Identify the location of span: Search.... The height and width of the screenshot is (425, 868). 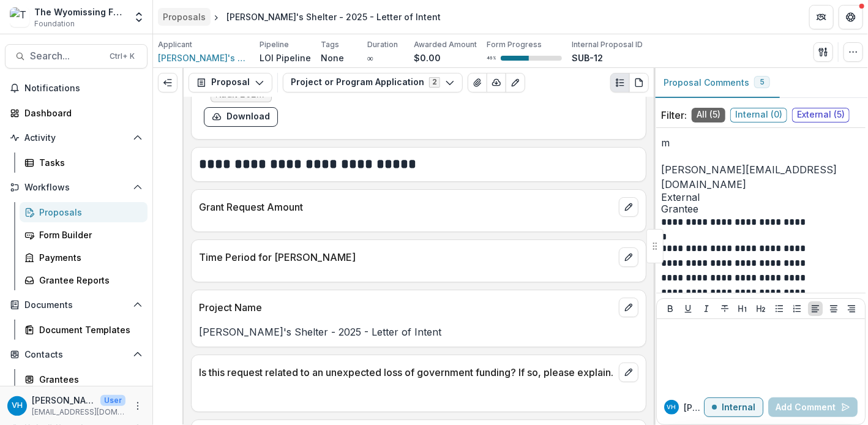
(66, 56).